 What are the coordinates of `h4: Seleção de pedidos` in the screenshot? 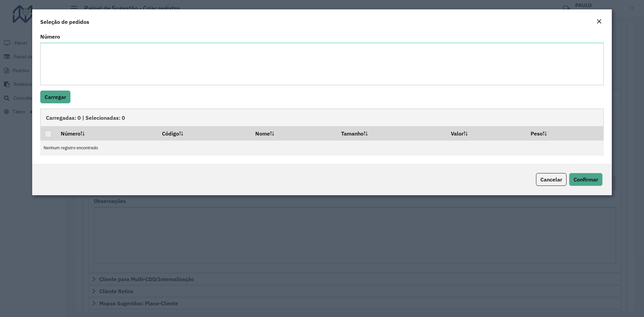 It's located at (65, 22).